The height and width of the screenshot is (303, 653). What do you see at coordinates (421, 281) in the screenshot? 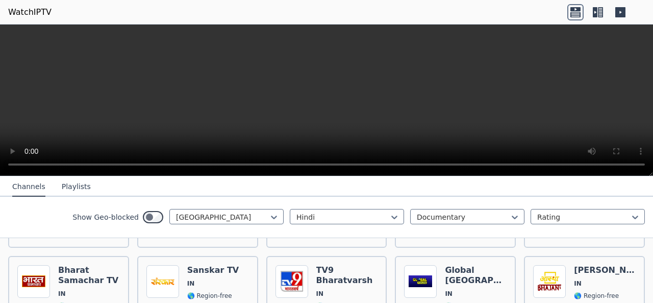
I see `img: Global Punjab` at bounding box center [421, 281].